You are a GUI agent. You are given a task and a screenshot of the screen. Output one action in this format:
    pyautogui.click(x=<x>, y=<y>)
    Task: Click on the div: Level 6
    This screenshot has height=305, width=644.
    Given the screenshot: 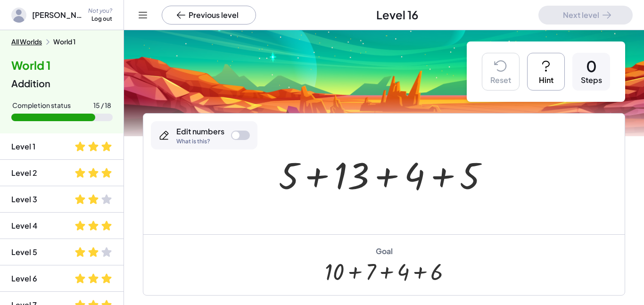 What is the action you would take?
    pyautogui.click(x=24, y=279)
    